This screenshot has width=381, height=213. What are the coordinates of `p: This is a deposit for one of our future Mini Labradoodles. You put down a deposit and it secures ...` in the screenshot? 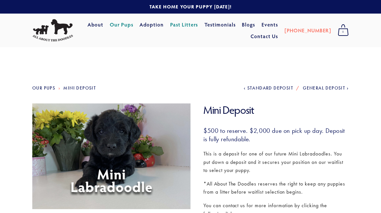 It's located at (276, 162).